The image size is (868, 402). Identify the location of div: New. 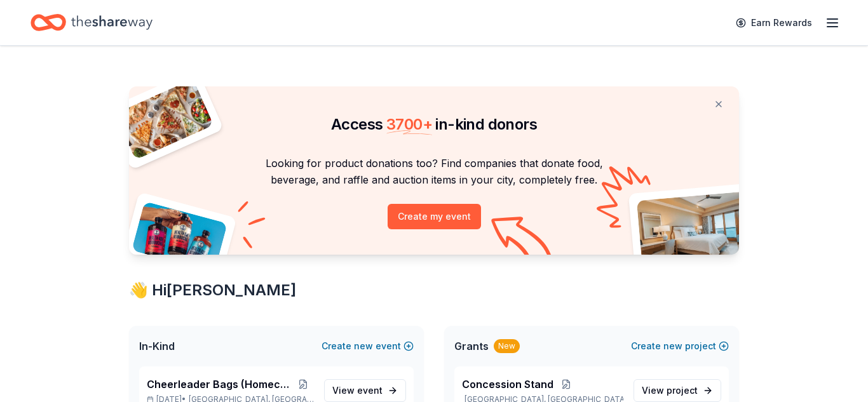
(507, 346).